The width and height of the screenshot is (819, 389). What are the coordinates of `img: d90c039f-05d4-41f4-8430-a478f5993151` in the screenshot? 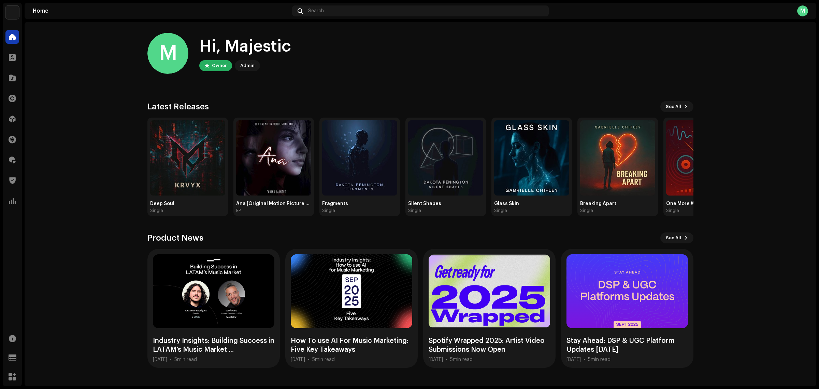 It's located at (446, 158).